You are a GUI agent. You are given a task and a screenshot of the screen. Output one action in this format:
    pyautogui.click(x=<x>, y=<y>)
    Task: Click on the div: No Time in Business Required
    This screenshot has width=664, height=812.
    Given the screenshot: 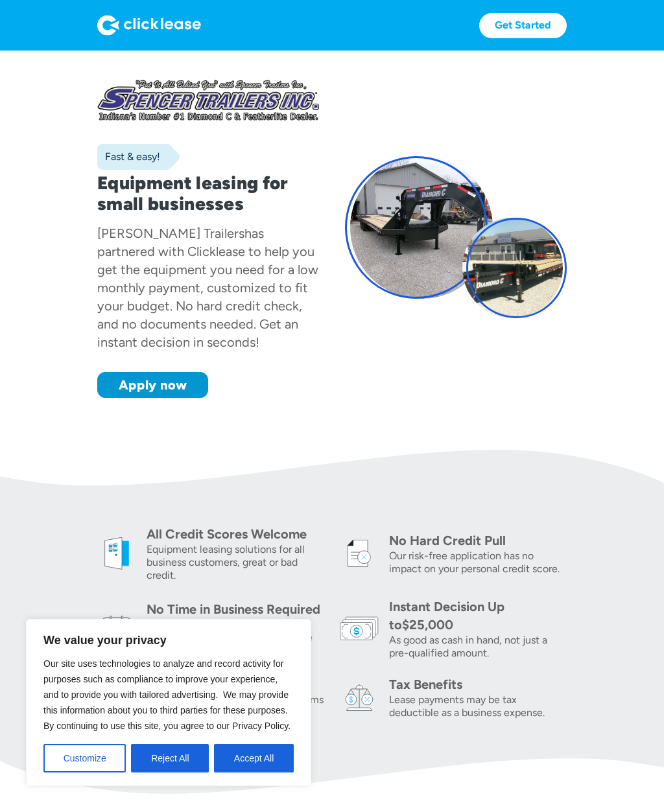 What is the action you would take?
    pyautogui.click(x=236, y=609)
    